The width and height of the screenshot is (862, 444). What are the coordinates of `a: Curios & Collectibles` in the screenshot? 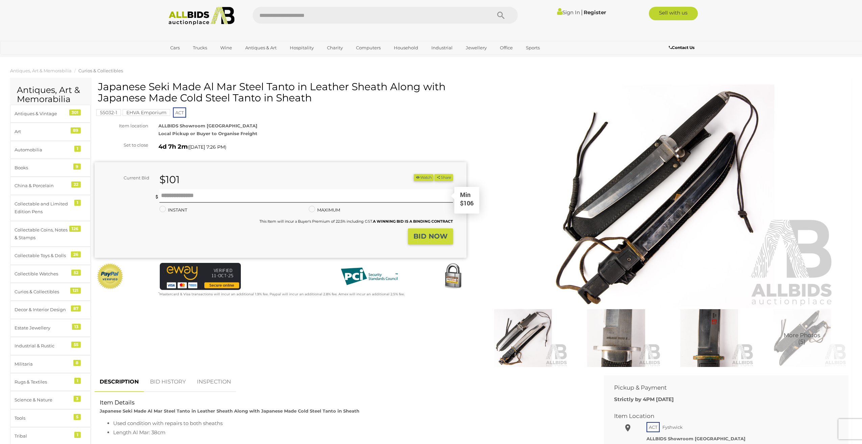 It's located at (101, 71).